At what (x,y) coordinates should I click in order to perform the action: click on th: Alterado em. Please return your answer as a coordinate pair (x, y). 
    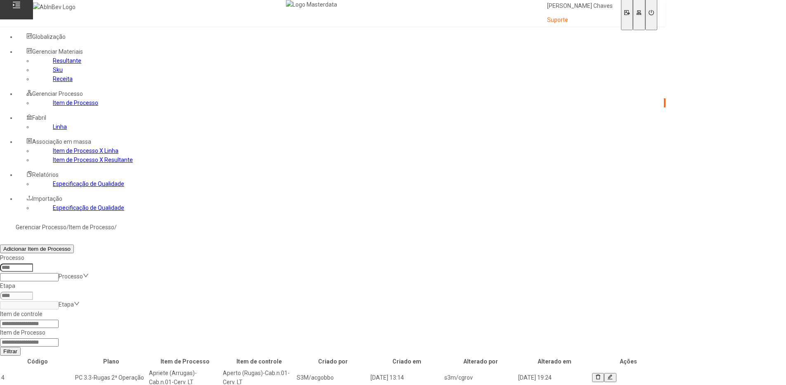
    Looking at the image, I should click on (554, 361).